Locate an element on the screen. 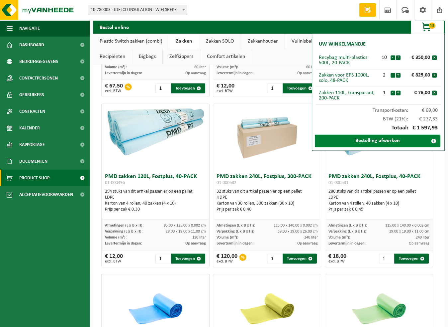  div: € 120,00 is located at coordinates (227, 258).